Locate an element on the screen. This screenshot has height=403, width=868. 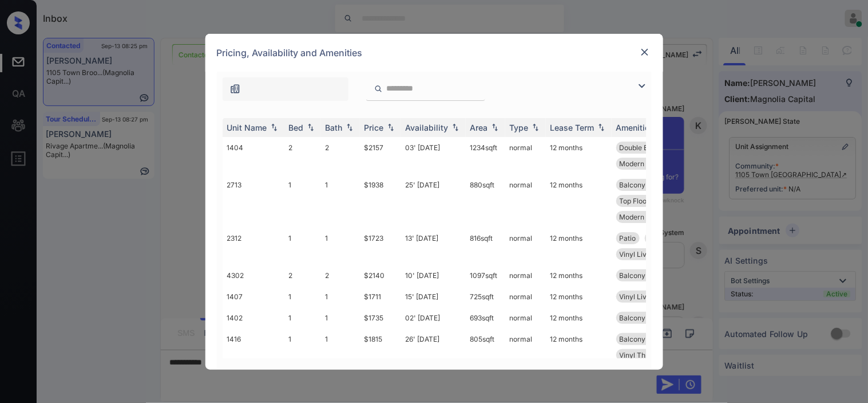
td: 725 sqft is located at coordinates (485, 296).